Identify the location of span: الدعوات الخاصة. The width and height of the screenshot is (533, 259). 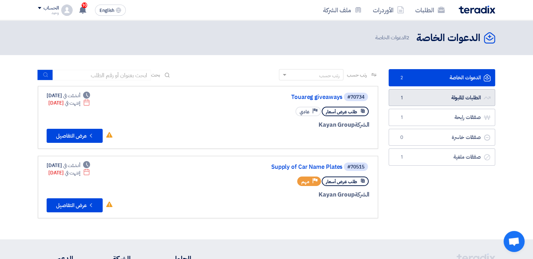
(393, 38).